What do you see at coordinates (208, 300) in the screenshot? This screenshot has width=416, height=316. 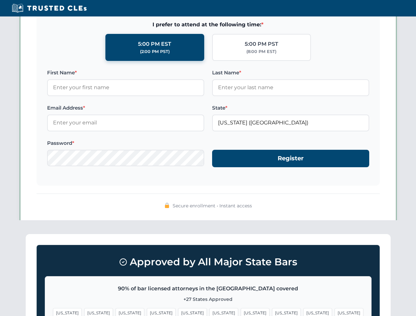 I see `p: +27 States Approved` at bounding box center [208, 300].